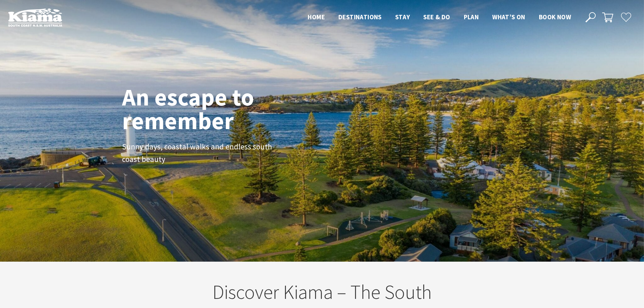  Describe the element at coordinates (199, 153) in the screenshot. I see `p: Sunny days, coastal walks and endless south coast beauty` at that location.